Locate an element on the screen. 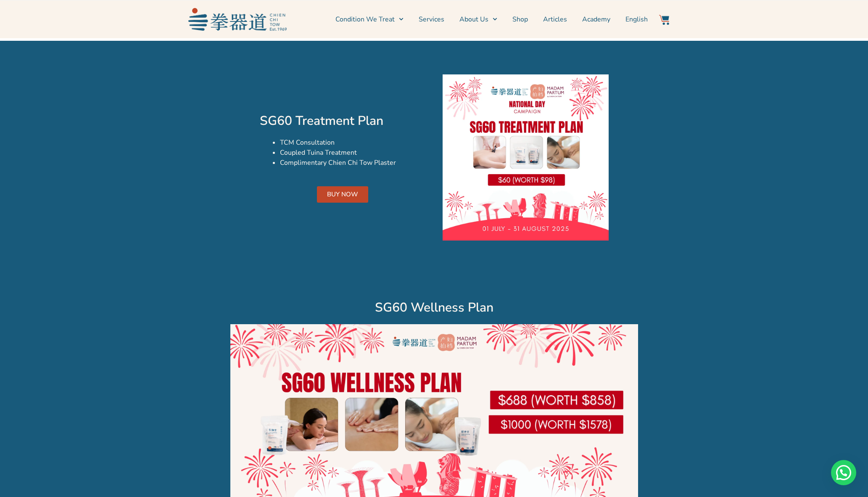 This screenshot has width=868, height=497. h2: SG60 Wellness Plan is located at coordinates (434, 308).